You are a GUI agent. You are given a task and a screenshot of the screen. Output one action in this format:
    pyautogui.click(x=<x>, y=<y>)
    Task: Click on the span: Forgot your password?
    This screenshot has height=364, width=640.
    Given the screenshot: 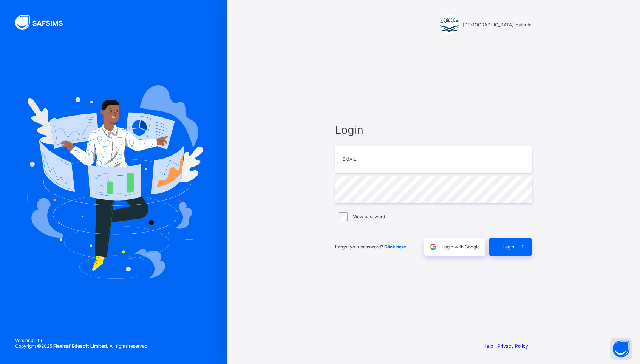 What is the action you would take?
    pyautogui.click(x=370, y=247)
    